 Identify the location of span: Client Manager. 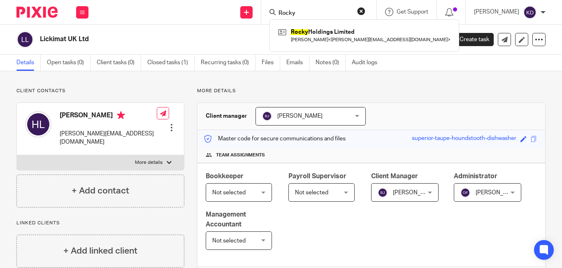
(395, 176).